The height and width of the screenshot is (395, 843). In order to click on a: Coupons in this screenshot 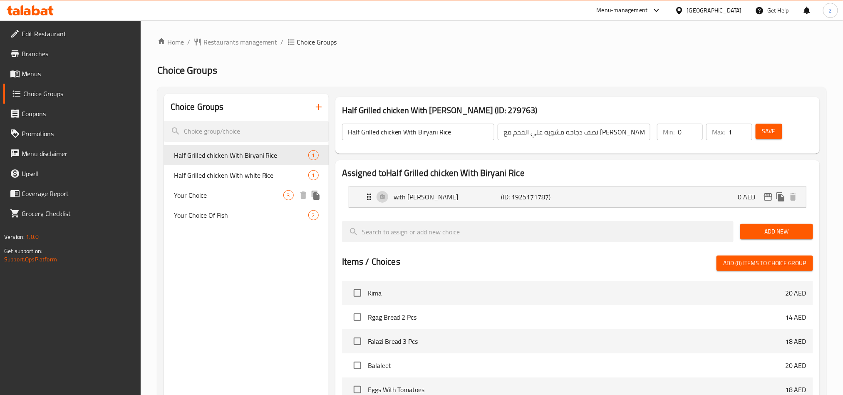, I will do `click(72, 114)`.